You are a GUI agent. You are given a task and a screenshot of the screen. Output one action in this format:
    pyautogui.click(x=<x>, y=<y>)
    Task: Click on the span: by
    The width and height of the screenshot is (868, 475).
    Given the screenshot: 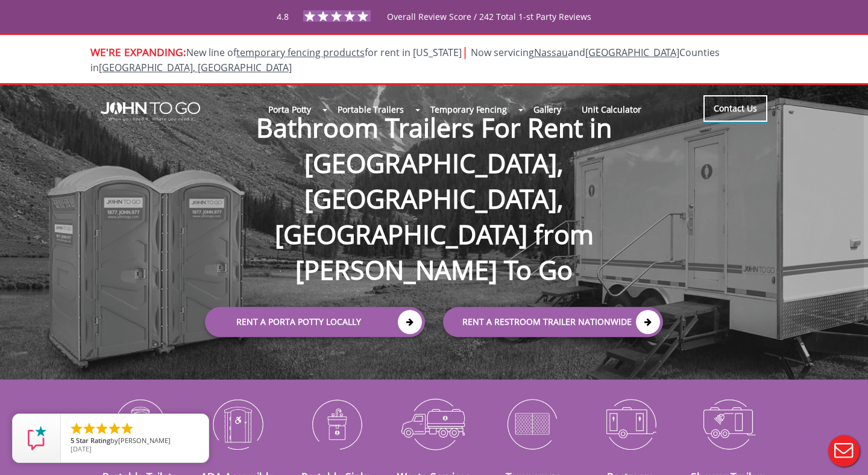 What is the action you would take?
    pyautogui.click(x=134, y=441)
    